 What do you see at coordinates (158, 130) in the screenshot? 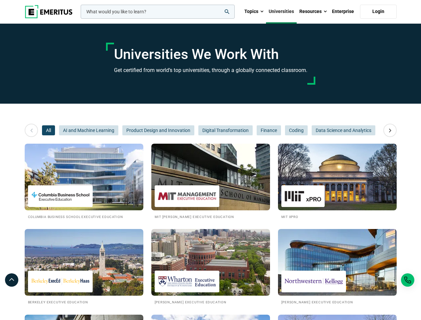
I see `span: Product Design and Innovation` at bounding box center [158, 130].